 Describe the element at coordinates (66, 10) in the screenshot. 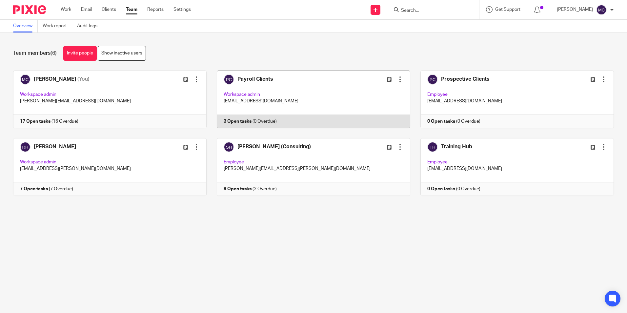

I see `a: Work` at that location.